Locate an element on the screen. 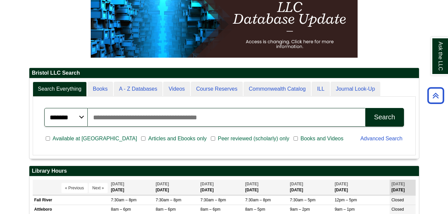 Image resolution: width=448 pixels, height=214 pixels. a: A - Z Databases is located at coordinates (138, 89).